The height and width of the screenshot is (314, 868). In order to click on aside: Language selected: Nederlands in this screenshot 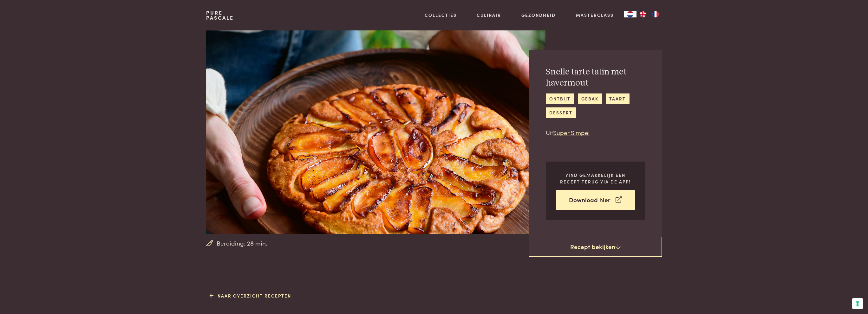, I will do `click(643, 14)`.